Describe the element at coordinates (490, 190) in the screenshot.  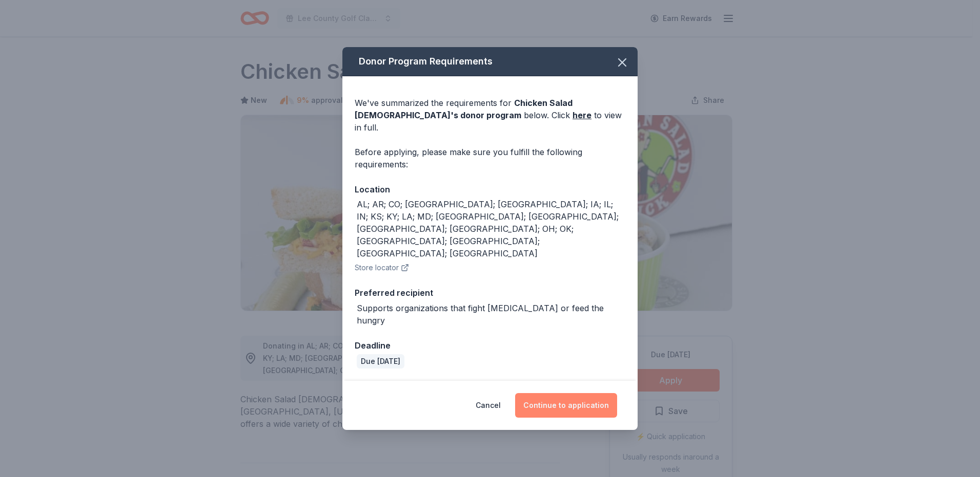
I see `div: Location` at that location.